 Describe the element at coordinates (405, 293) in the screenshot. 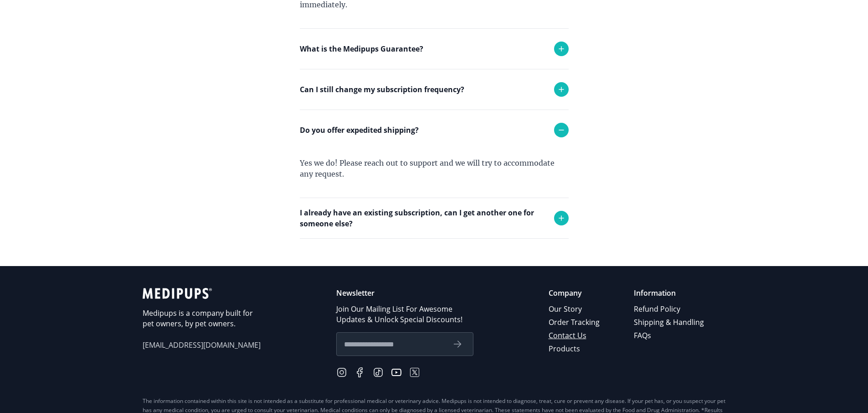

I see `p: Newsletter` at that location.